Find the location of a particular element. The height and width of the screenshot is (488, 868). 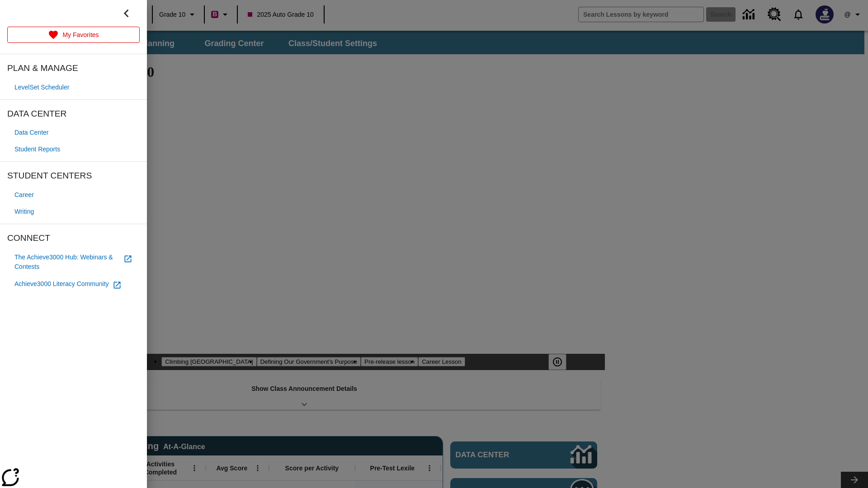

span: LevelSet Scheduler is located at coordinates (42, 88).